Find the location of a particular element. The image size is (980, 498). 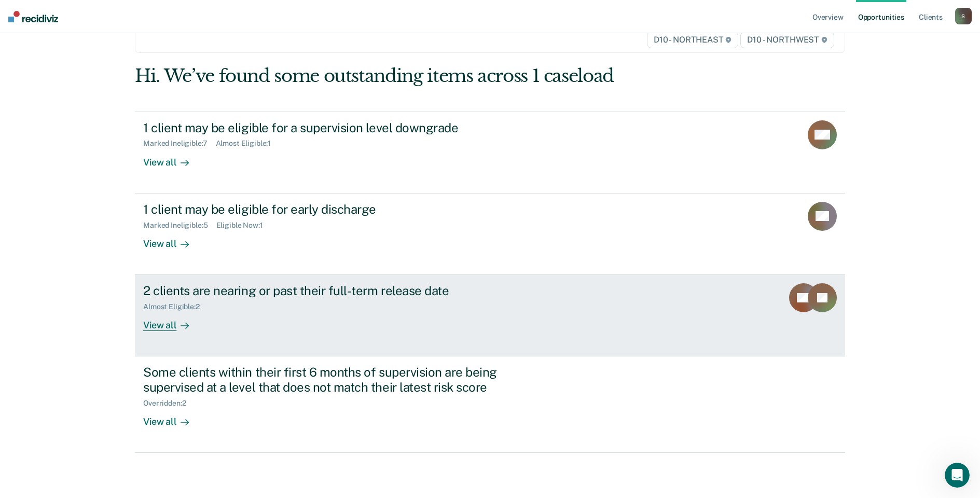

a: Some clients within their first 6 months of supervision are being supervised at a level that does... is located at coordinates (490, 404).